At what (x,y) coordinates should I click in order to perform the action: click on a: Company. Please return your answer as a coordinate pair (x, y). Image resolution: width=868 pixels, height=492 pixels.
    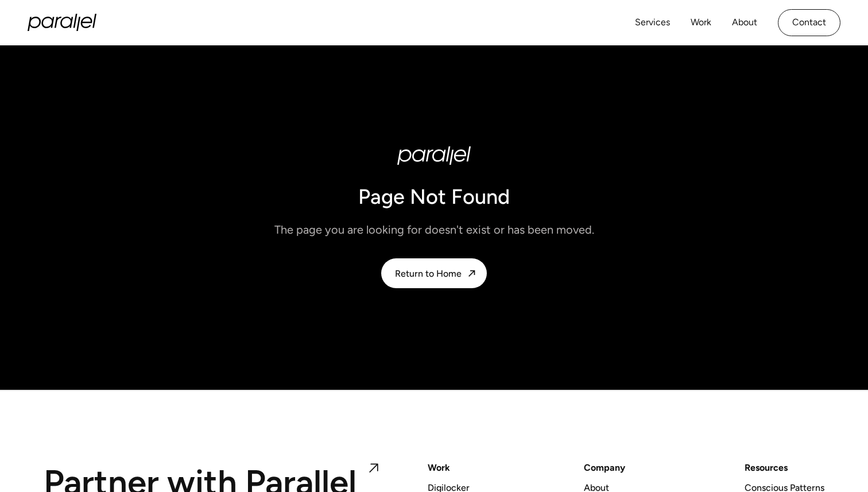
    Looking at the image, I should click on (604, 468).